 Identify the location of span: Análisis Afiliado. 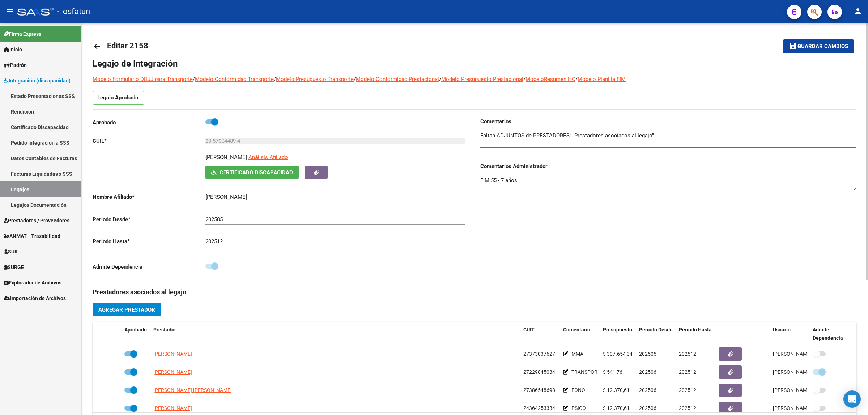
(268, 157).